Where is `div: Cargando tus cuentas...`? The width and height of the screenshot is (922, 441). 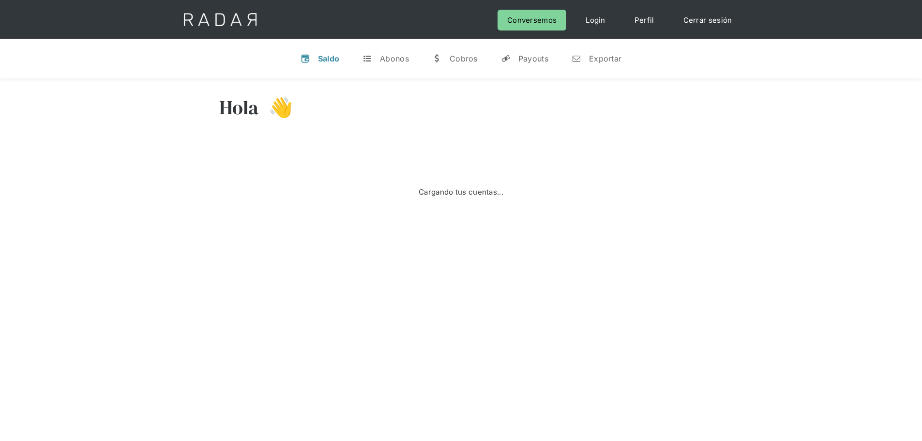
div: Cargando tus cuentas... is located at coordinates (461, 192).